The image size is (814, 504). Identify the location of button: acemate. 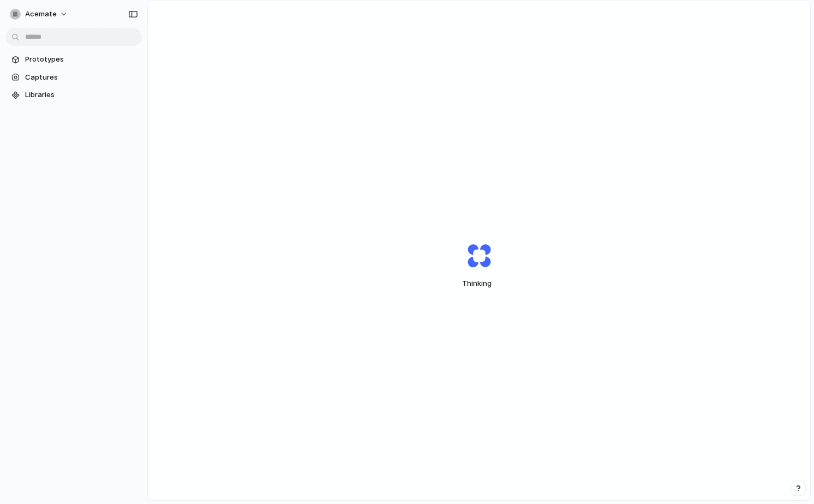
(39, 14).